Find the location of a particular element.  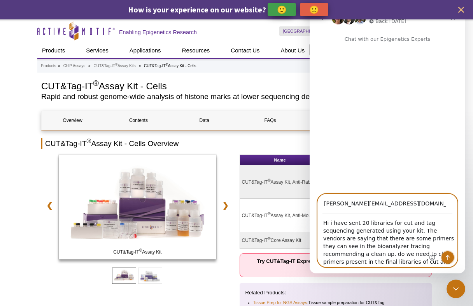

td: CUT&Tag-IT Assay Kit, Anti-Mouse is located at coordinates (280, 216).